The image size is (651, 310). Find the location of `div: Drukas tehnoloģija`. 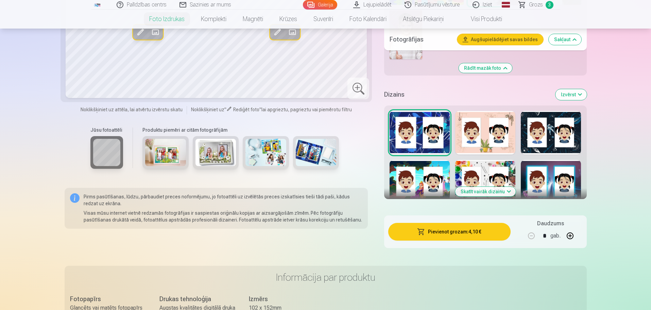

div: Drukas tehnoloģija is located at coordinates (197, 299).